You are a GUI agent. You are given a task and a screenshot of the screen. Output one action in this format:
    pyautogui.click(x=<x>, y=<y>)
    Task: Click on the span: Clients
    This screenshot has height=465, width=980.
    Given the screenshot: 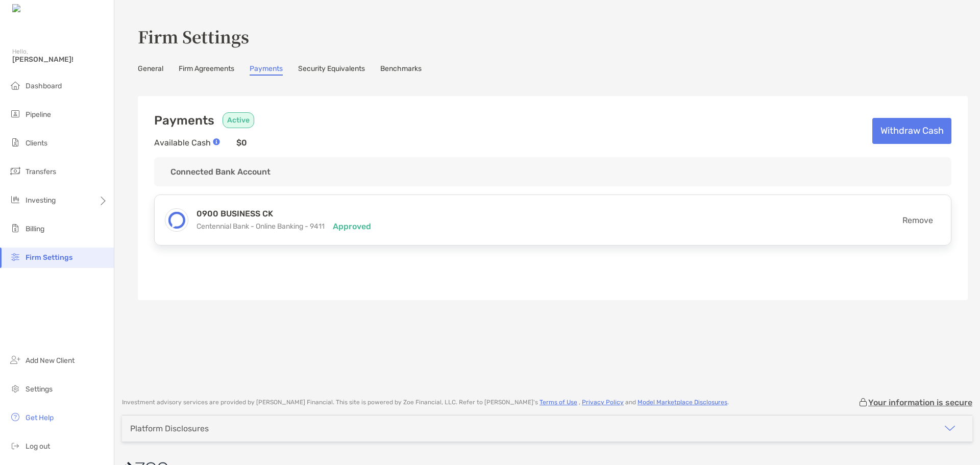 What is the action you would take?
    pyautogui.click(x=36, y=143)
    